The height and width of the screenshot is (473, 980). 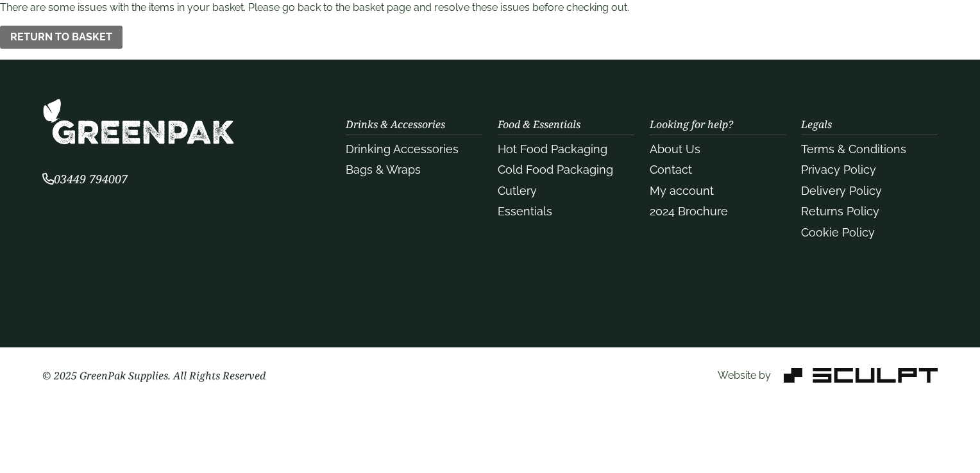 What do you see at coordinates (524, 211) in the screenshot?
I see `a: Essentials` at bounding box center [524, 211].